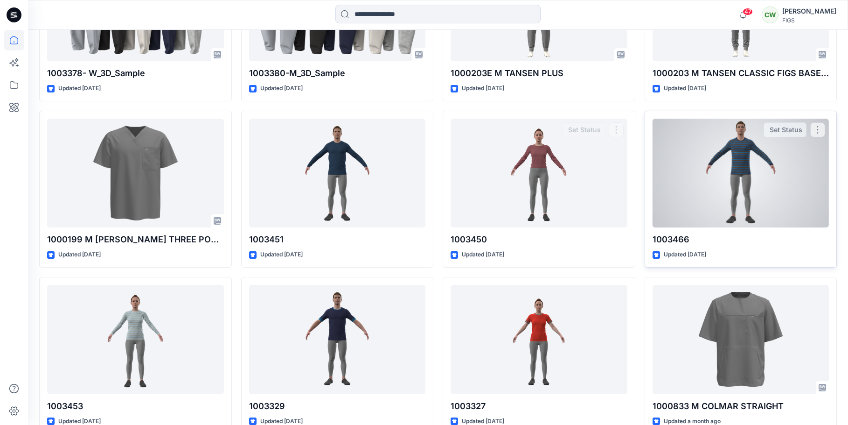  Describe the element at coordinates (741, 239) in the screenshot. I see `p: 1003466` at that location.